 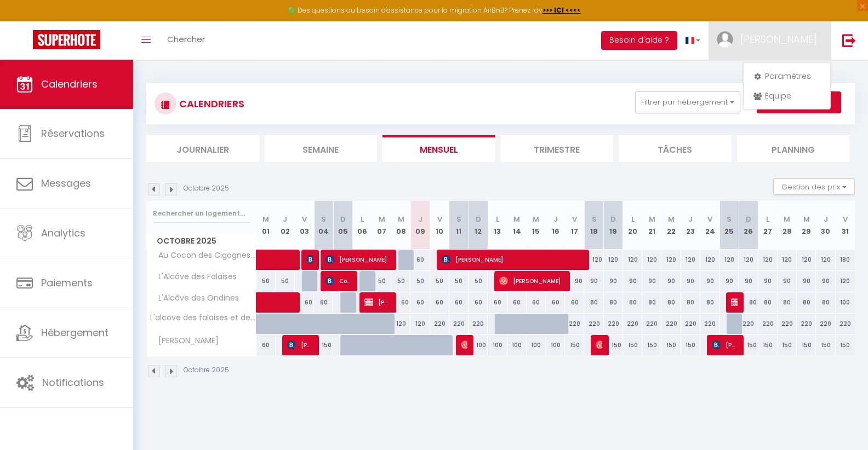 What do you see at coordinates (710, 225) in the screenshot?
I see `th: 24` at bounding box center [710, 225].